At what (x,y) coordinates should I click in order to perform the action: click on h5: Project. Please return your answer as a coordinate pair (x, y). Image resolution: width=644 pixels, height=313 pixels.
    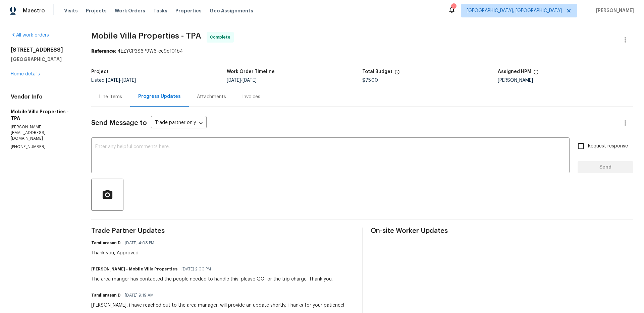
    Looking at the image, I should click on (100, 72).